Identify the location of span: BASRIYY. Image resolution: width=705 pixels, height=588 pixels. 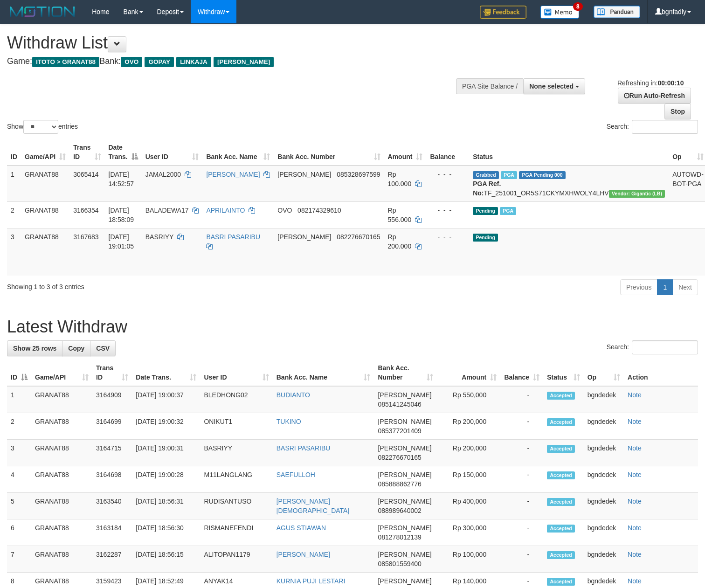
(159, 237).